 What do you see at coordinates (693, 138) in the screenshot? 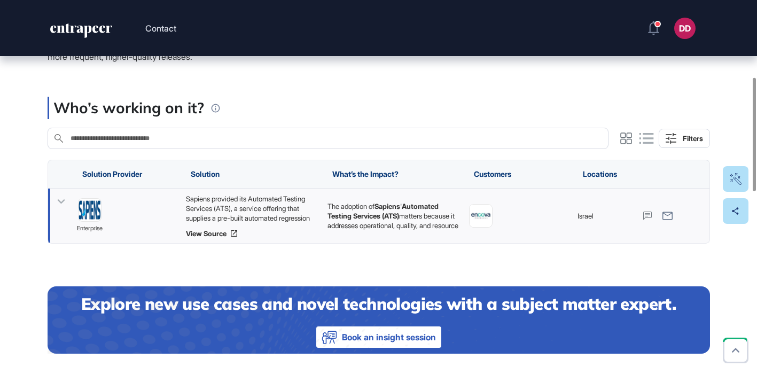
I see `div: Filters` at bounding box center [693, 138].